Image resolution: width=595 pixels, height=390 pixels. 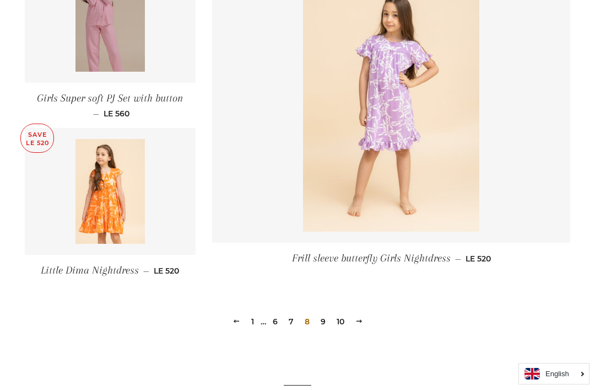 What do you see at coordinates (116, 114) in the screenshot?
I see `span: LE 560` at bounding box center [116, 114].